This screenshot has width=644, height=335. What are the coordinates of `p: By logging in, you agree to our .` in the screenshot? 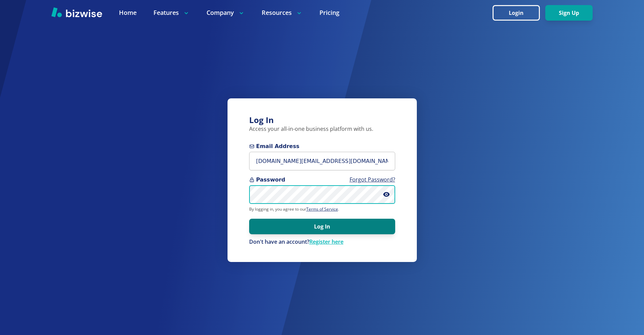 It's located at (322, 210).